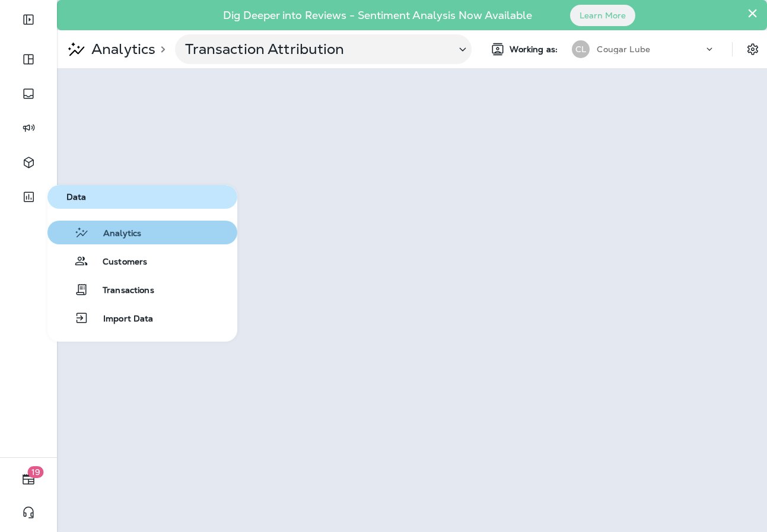  What do you see at coordinates (535, 49) in the screenshot?
I see `span: Working as:` at bounding box center [535, 49].